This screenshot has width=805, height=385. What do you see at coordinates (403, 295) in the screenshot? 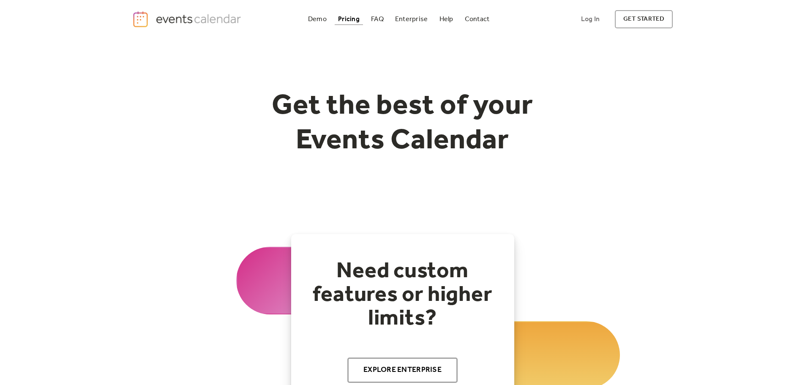
I see `h2: Need custom features or higher limits?` at bounding box center [403, 295].